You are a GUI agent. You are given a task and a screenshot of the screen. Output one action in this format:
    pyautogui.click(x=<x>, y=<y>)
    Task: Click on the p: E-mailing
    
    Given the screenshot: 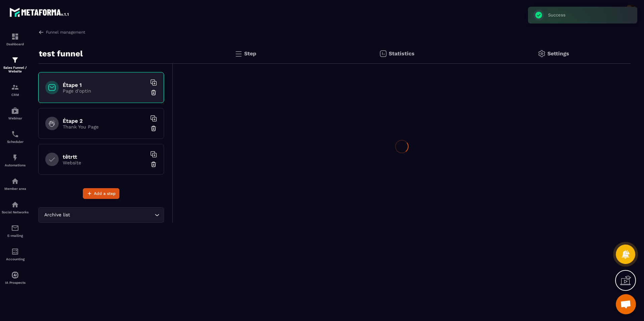 What is the action you would take?
    pyautogui.click(x=15, y=236)
    